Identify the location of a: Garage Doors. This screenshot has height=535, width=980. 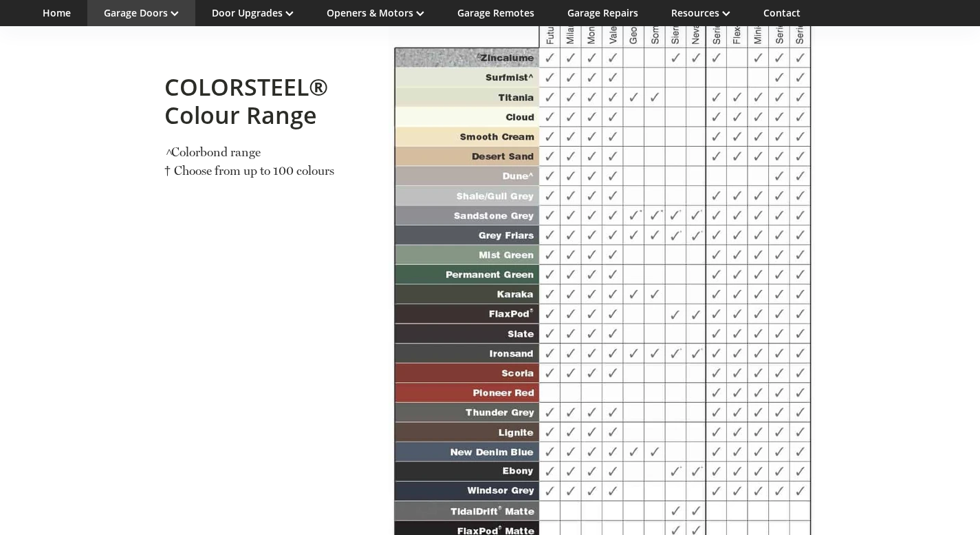
(141, 13).